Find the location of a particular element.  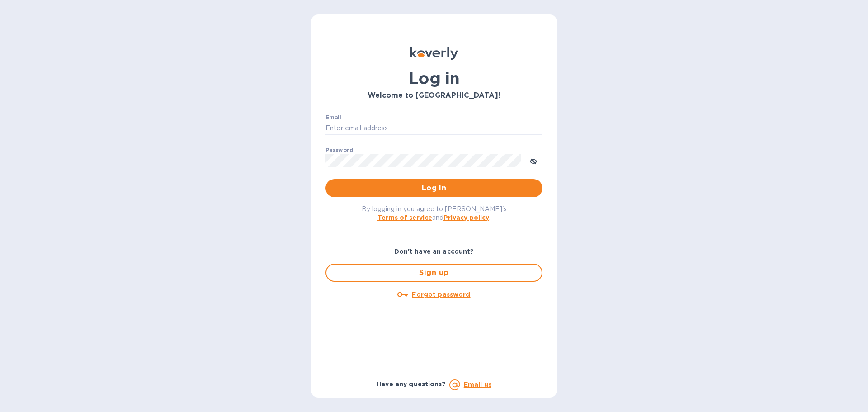

button: Log in is located at coordinates (434, 188).